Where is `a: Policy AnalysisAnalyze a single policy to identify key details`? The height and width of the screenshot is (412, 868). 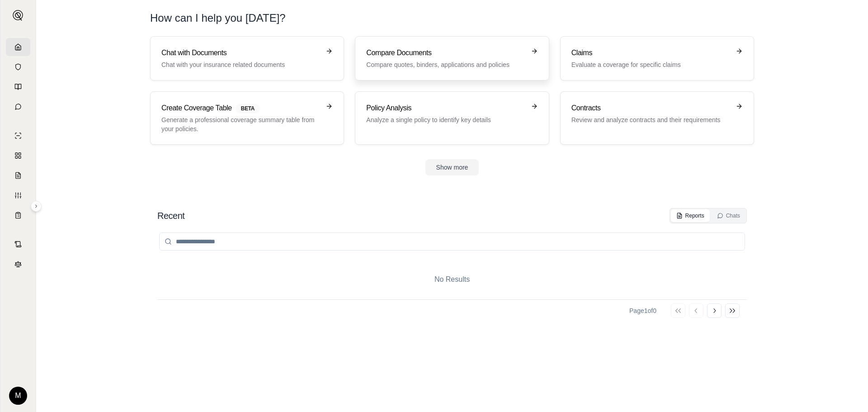 a: Policy AnalysisAnalyze a single policy to identify key details is located at coordinates (452, 118).